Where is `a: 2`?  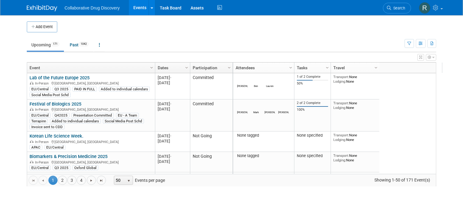 a: 2 is located at coordinates (62, 180).